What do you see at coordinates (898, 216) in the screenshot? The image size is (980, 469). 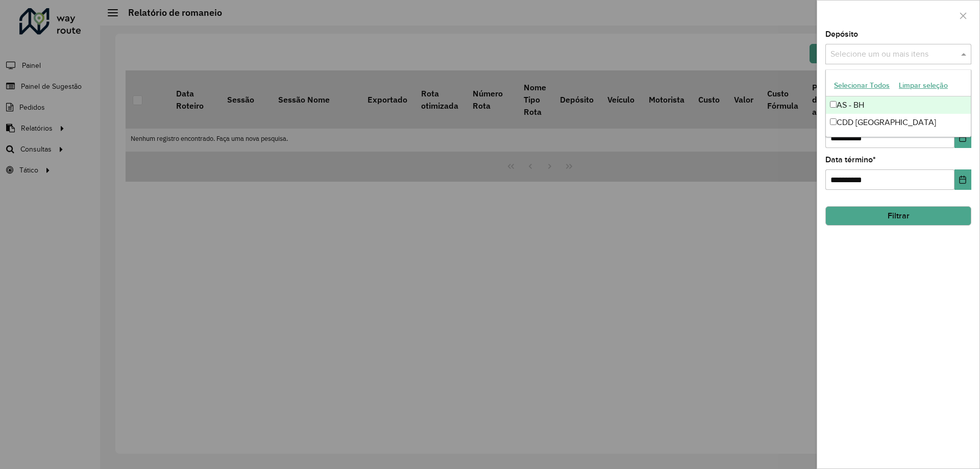 I see `button: Filtrar` at bounding box center [898, 216].